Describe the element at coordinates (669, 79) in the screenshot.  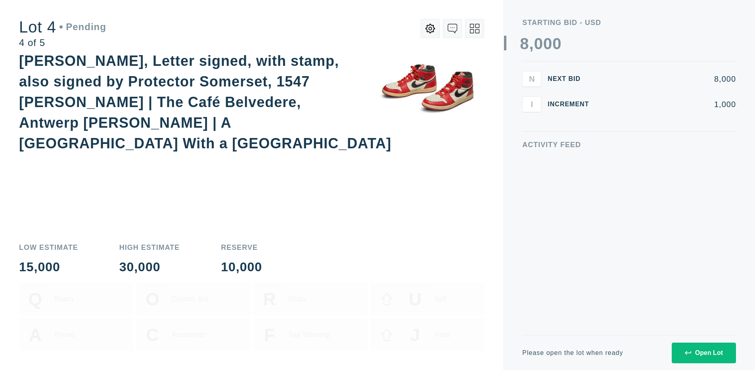
I see `div: 8,000` at that location.